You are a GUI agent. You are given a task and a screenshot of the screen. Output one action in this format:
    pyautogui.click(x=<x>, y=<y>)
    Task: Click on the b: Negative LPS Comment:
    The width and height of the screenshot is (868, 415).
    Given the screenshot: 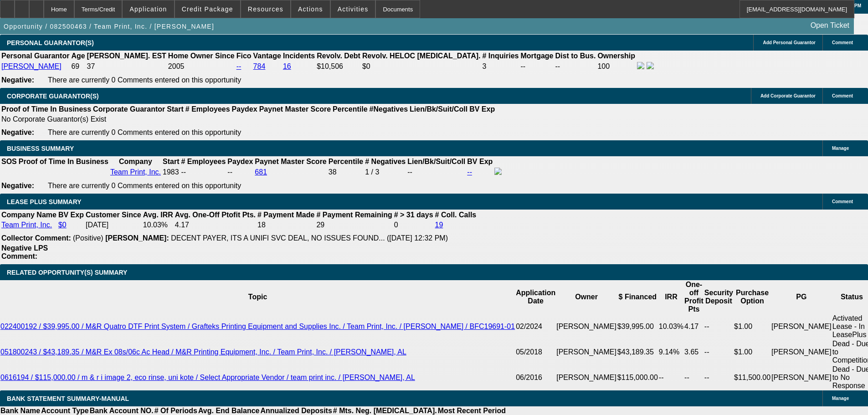 What is the action you would take?
    pyautogui.click(x=25, y=252)
    